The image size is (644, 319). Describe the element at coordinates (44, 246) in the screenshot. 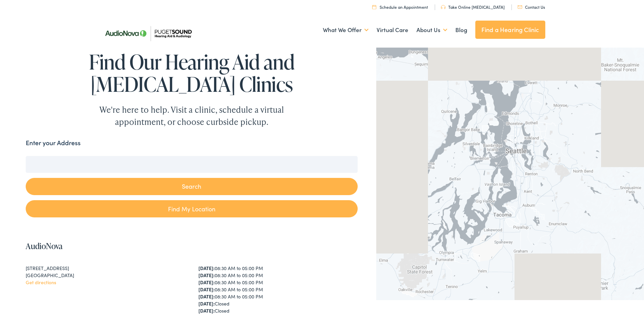

I see `a: AudioNova` at that location.